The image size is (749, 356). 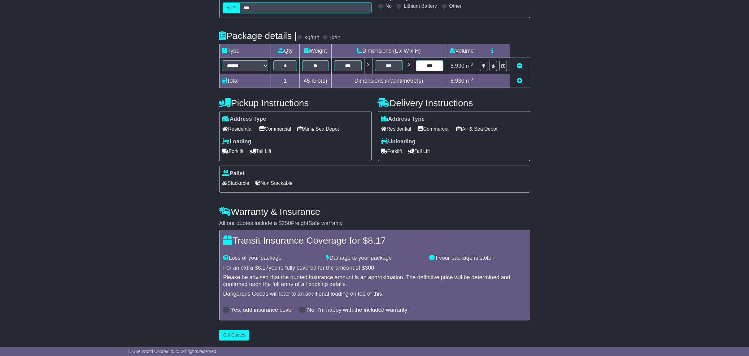 What do you see at coordinates (389, 81) in the screenshot?
I see `td: Dimensions in Centimetre(s)` at bounding box center [389, 81].